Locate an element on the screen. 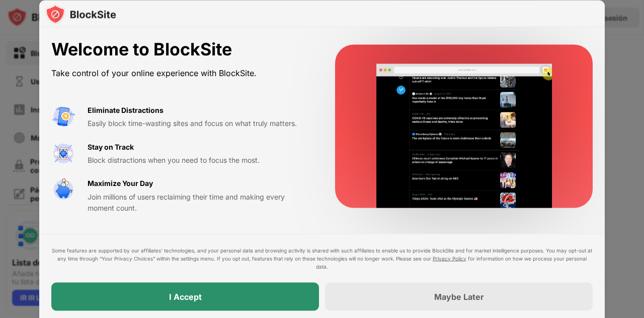 The width and height of the screenshot is (644, 318). img: value-avoid-distractions.svg is located at coordinates (63, 116).